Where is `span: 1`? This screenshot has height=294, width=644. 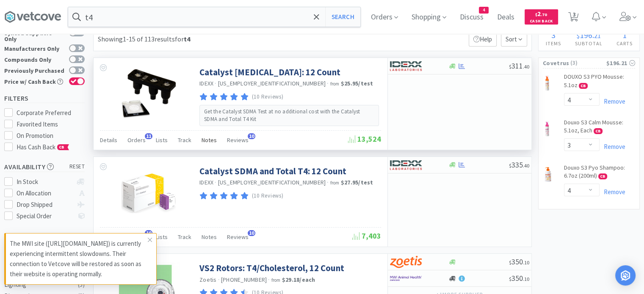
span: 1 is located at coordinates (625, 35).